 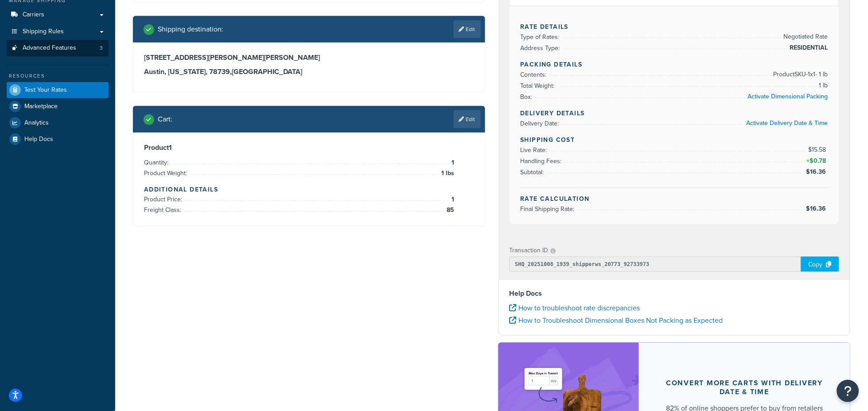 I want to click on div: Convert more carts with delivery date & time, so click(x=744, y=388).